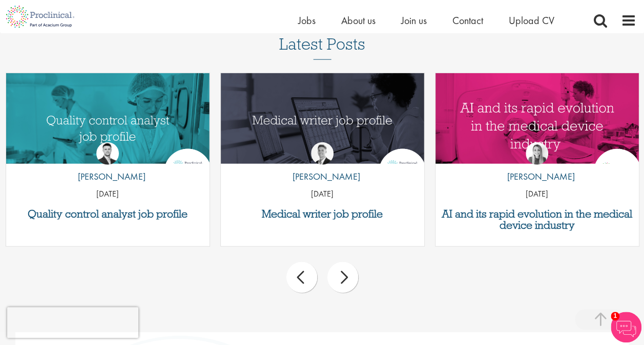  Describe the element at coordinates (537, 220) in the screenshot. I see `h3: AI and its rapid evolution in the medical device industry` at that location.